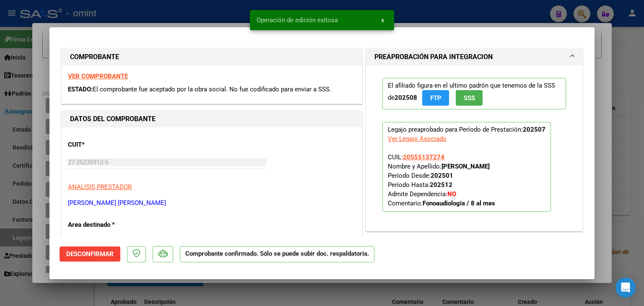 This screenshot has height=306, width=644. What do you see at coordinates (80, 89) in the screenshot?
I see `span: ESTADO:` at bounding box center [80, 89].